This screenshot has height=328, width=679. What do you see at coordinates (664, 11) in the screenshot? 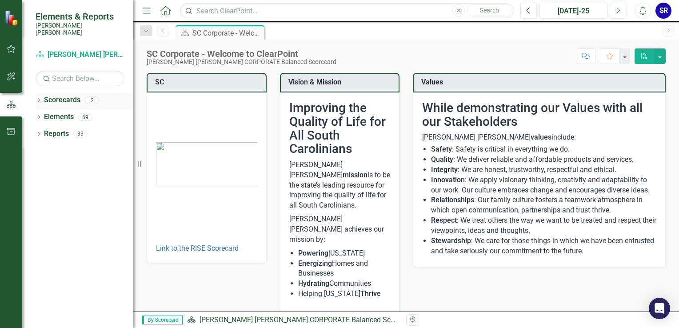
I see `div: SR` at bounding box center [664, 11].